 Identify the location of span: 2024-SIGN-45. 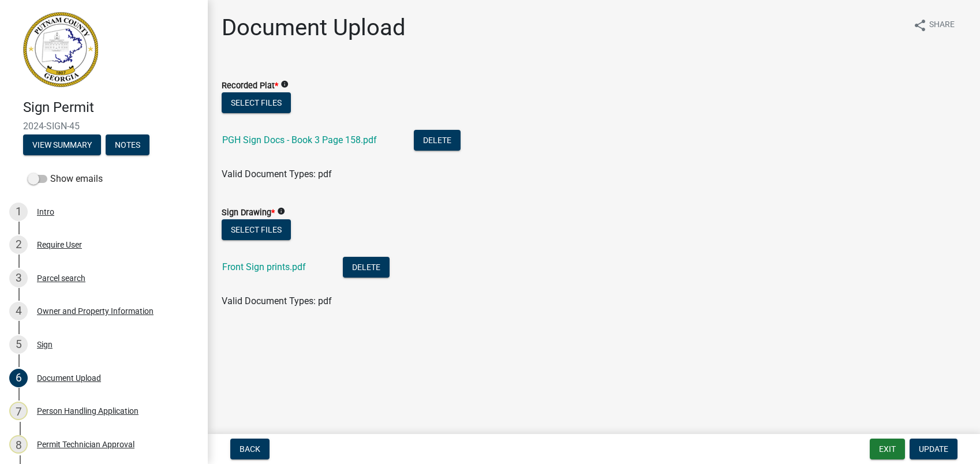
(104, 126).